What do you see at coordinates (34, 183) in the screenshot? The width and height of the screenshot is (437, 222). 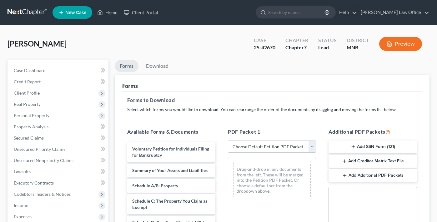 I see `span: Executory Contracts` at bounding box center [34, 183].